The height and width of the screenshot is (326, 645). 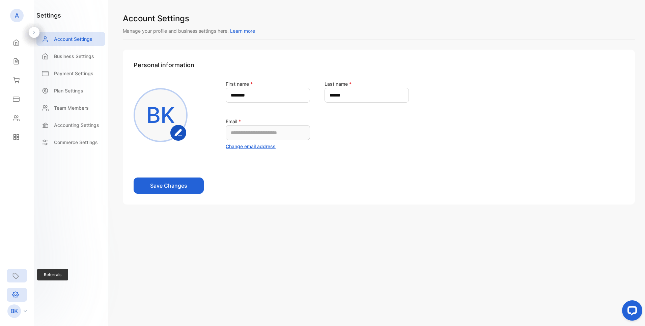 I want to click on a: Accounting Settings, so click(x=71, y=125).